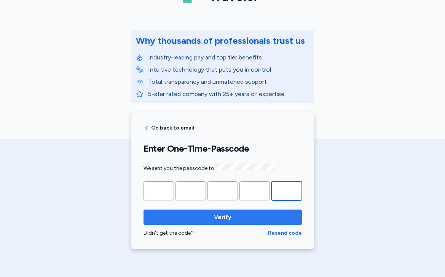  What do you see at coordinates (284, 233) in the screenshot?
I see `button: Resend code` at bounding box center [284, 233].